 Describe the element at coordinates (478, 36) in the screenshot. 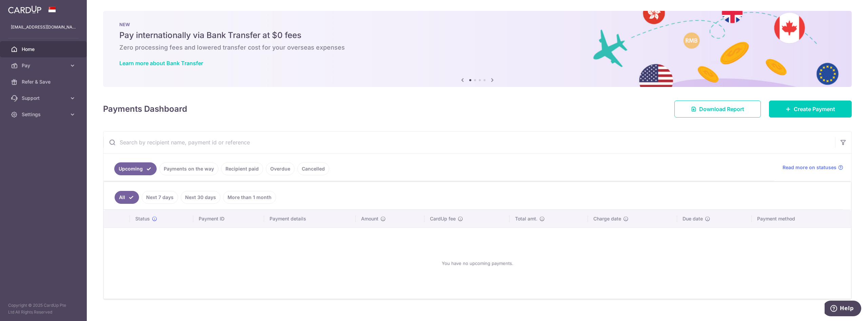

I see `h5: Pay internationally via Bank Transfer at $0 fees` at that location.